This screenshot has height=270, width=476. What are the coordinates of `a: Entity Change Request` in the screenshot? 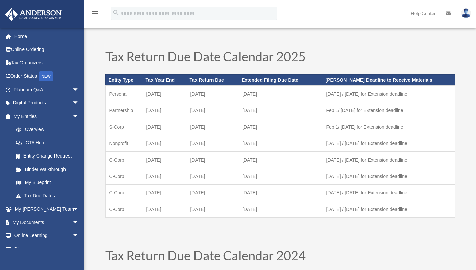 It's located at (49, 156).